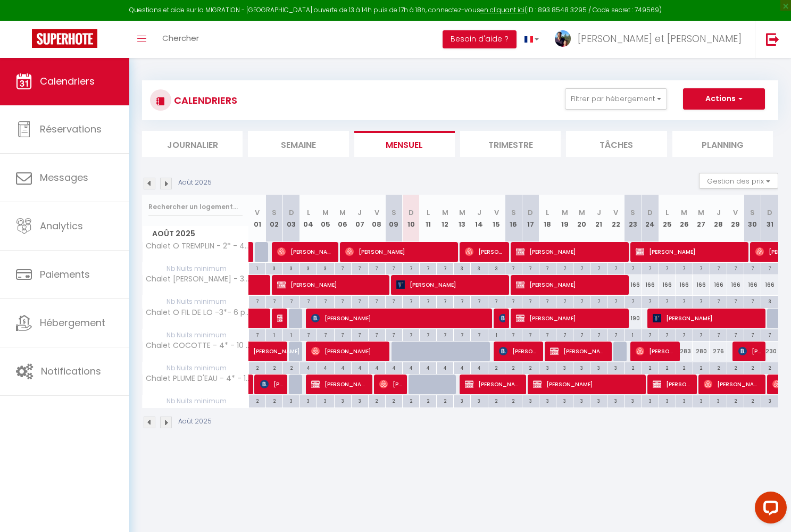  Describe the element at coordinates (73, 323) in the screenshot. I see `span: Hébergement` at that location.